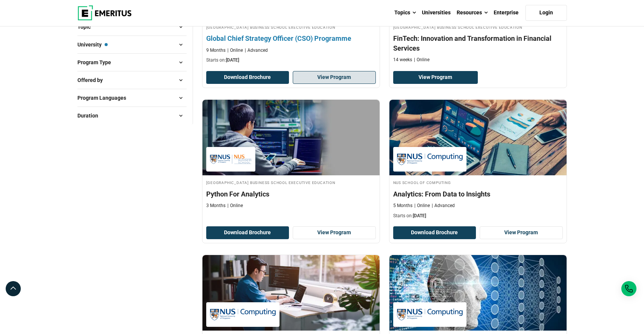 Image resolution: width=644 pixels, height=334 pixels. I want to click on span: Program Type, so click(97, 63).